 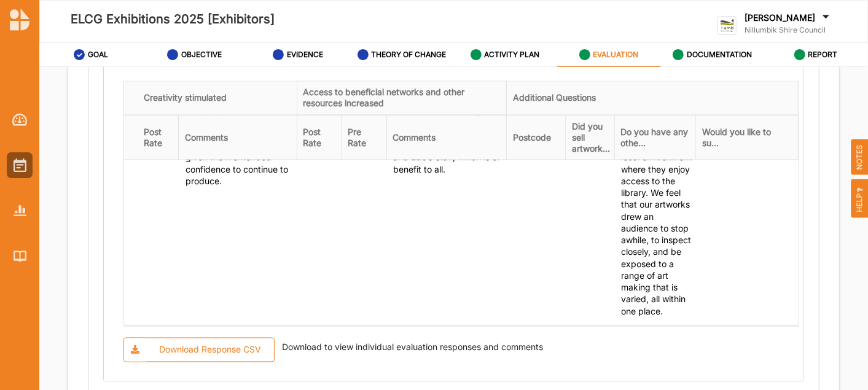 What do you see at coordinates (740, 139) in the screenshot?
I see `div: Would you like to su...` at bounding box center [740, 139].